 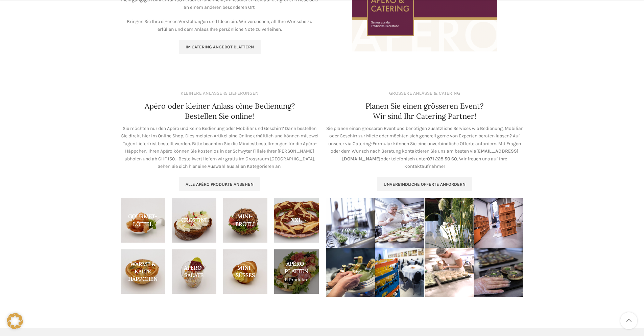 What do you see at coordinates (143, 272) in the screenshot?
I see `a: Product category haeppchen` at bounding box center [143, 272].